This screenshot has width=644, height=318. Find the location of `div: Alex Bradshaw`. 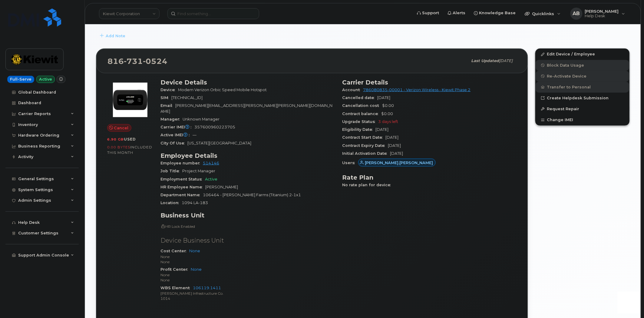

div: Alex Bradshaw is located at coordinates (597, 14).